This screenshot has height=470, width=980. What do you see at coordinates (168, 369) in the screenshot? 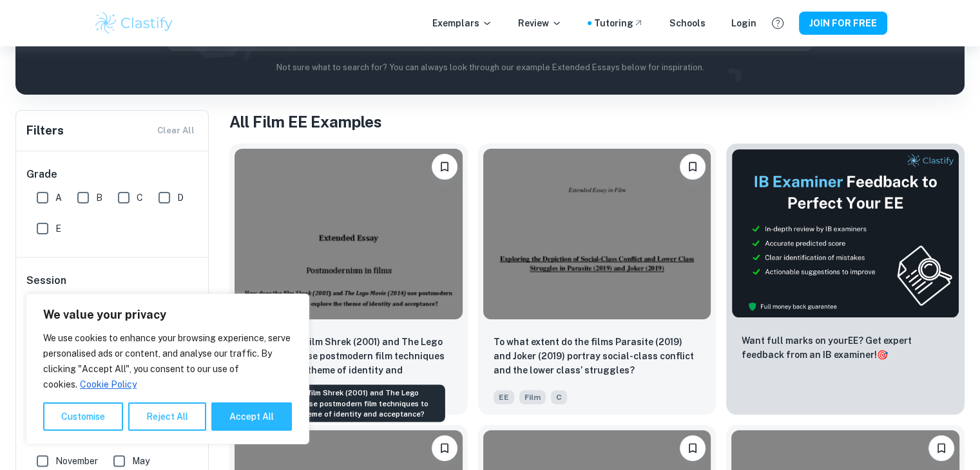
I see `div: We value your privacy` at bounding box center [168, 369].